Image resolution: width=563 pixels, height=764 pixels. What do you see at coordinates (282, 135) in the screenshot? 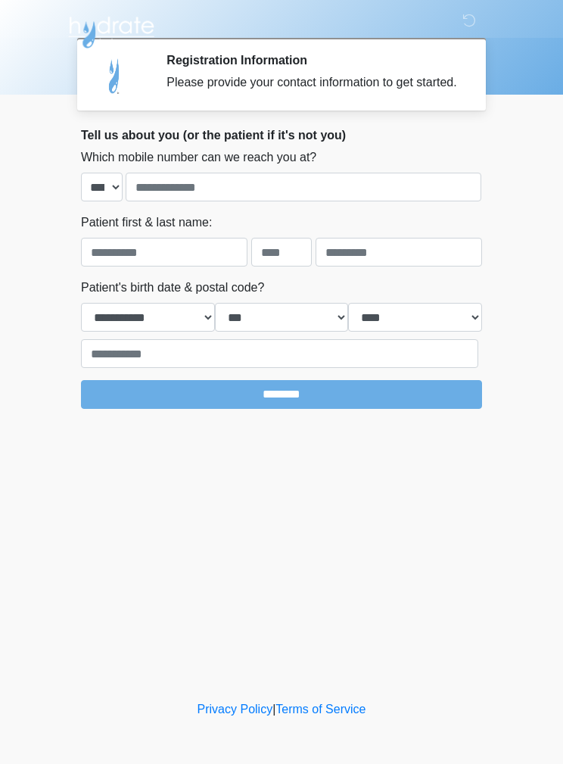
I see `h2: Tell us about you (or the patient if it's not you)` at bounding box center [282, 135].